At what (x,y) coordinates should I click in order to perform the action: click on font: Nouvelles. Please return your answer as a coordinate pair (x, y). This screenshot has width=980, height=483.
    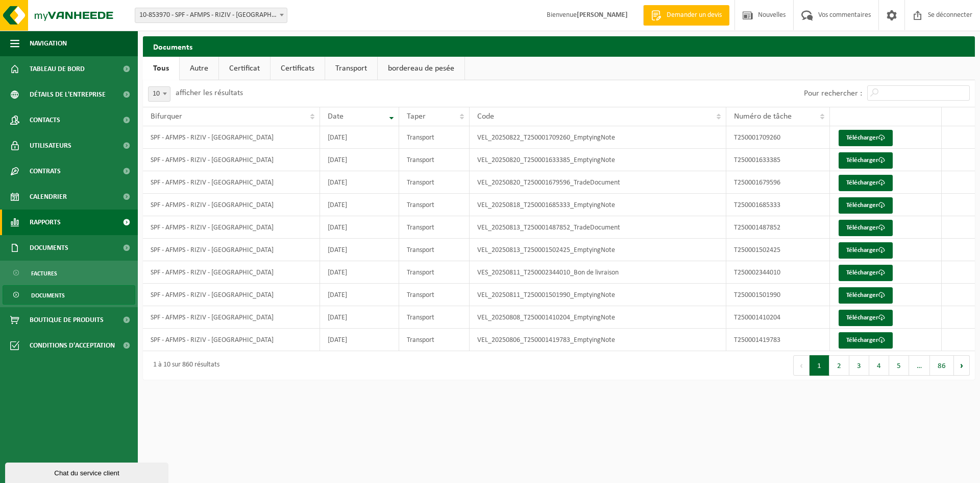
    Looking at the image, I should click on (772, 15).